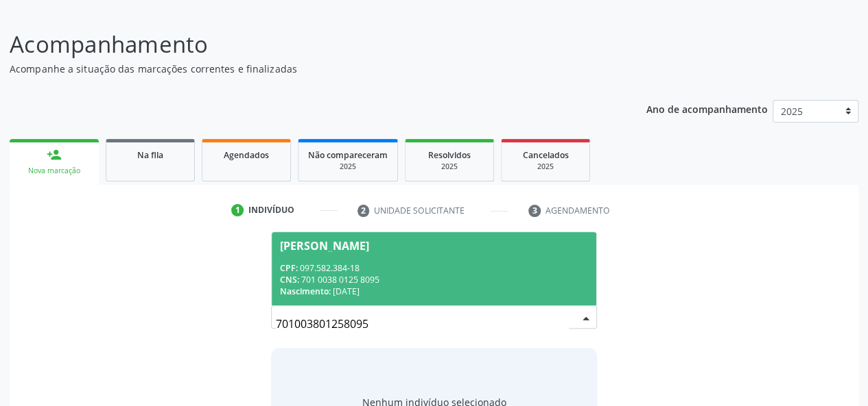 The height and width of the screenshot is (406, 868). Describe the element at coordinates (434, 253) in the screenshot. I see `p: Busque pelo nome, CNS ou CPF cadastrado para criar uma nova marcação. Você deve informar pelo men...` at that location.